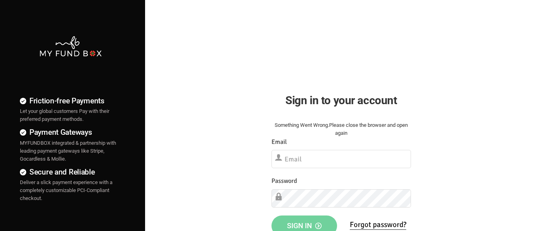 The width and height of the screenshot is (537, 231). Describe the element at coordinates (284, 181) in the screenshot. I see `label: Password` at that location.